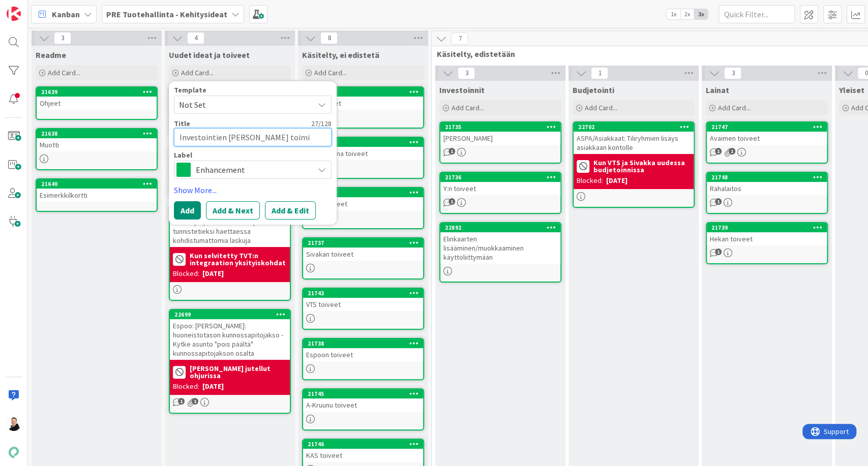  Describe the element at coordinates (363, 199) in the screenshot. I see `div: 21744KOAS toiveet` at that location.